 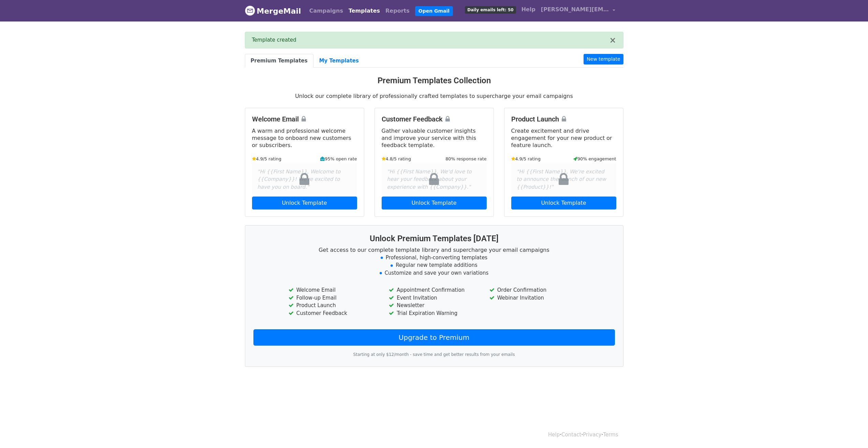 What do you see at coordinates (435, 96) in the screenshot?
I see `p: Unlock our complete library of professionally crafted templates to supercharge your email campaigns` at bounding box center [435, 96].